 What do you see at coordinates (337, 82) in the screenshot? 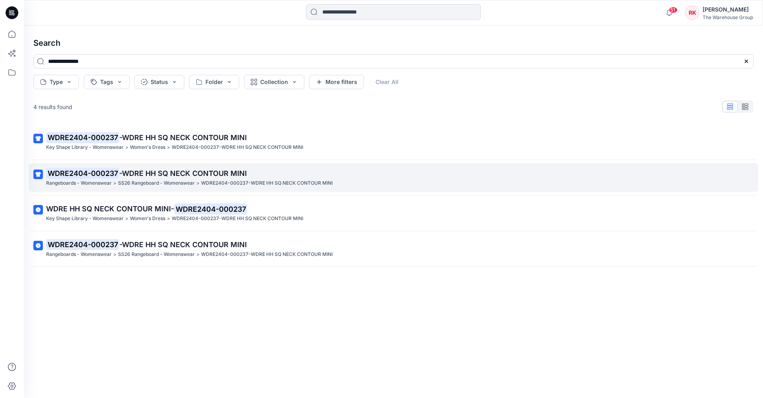
I see `button: More filters` at bounding box center [337, 82].